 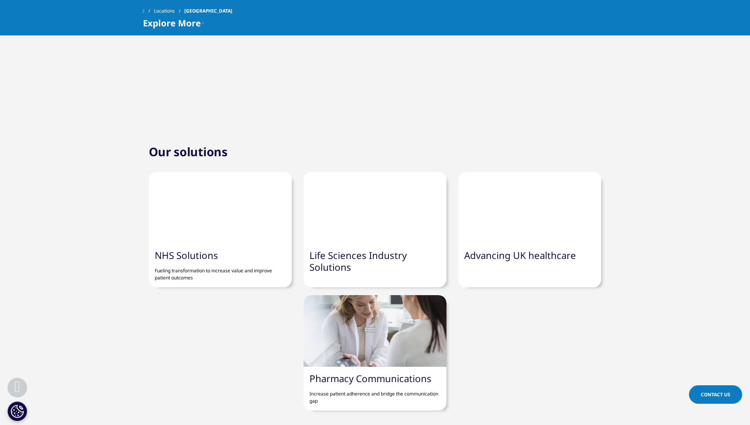 What do you see at coordinates (375, 395) in the screenshot?
I see `p: Increase patient adherence and bridge the communication gap` at bounding box center [375, 395].